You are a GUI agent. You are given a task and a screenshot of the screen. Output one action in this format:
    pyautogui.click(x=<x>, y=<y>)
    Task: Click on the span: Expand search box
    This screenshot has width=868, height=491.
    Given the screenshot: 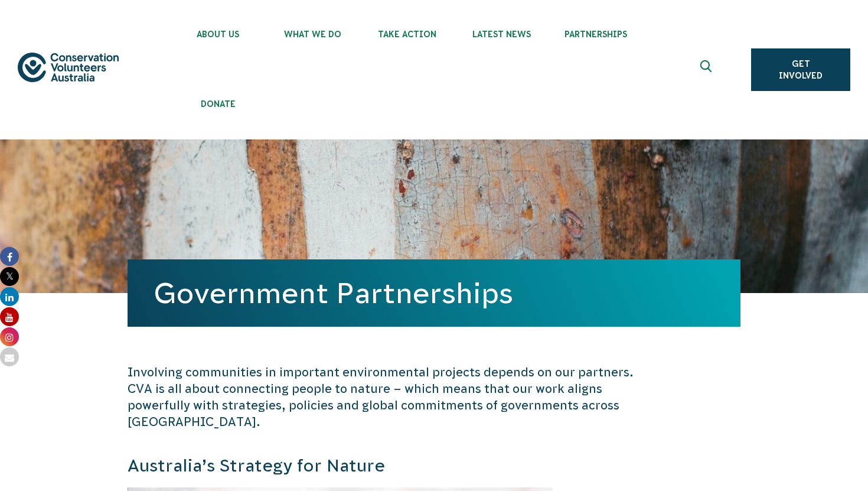 What is the action you would take?
    pyautogui.click(x=707, y=69)
    